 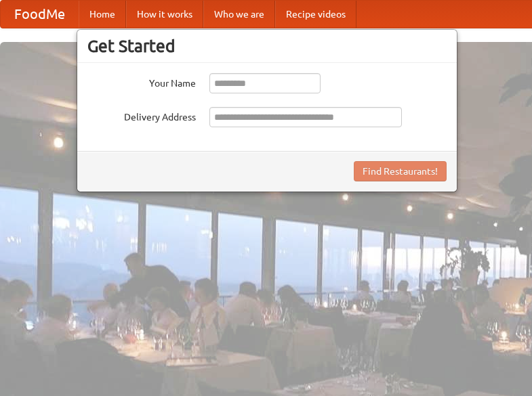 I want to click on button: Find Restaurants!, so click(x=400, y=171).